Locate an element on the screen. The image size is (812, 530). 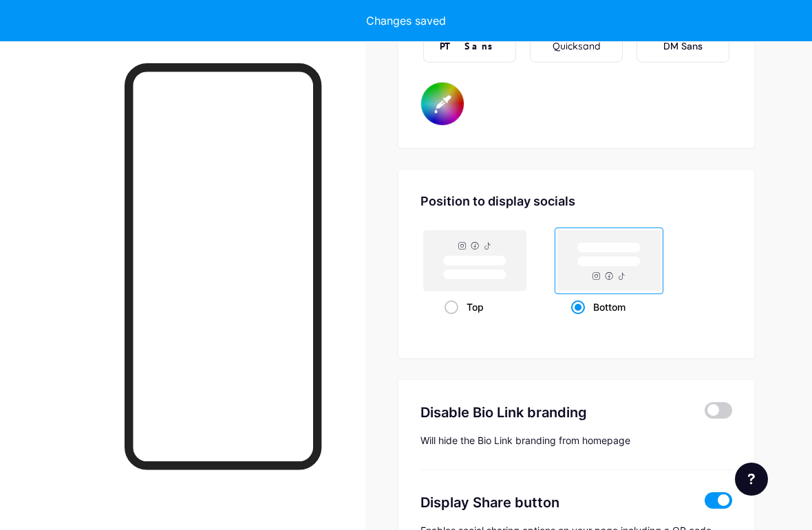
div: Top is located at coordinates (475, 306).